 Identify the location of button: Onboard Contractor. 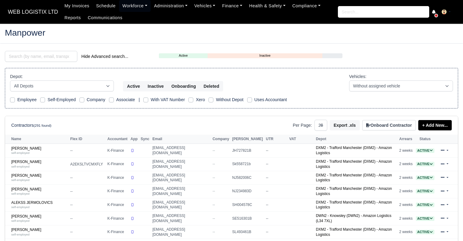
(389, 125).